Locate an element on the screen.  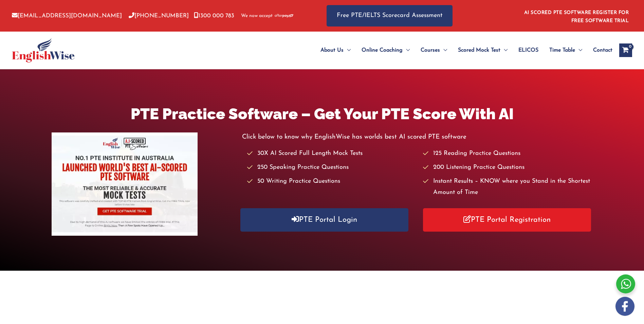
a: View Shopping Cart, empty is located at coordinates (626, 50).